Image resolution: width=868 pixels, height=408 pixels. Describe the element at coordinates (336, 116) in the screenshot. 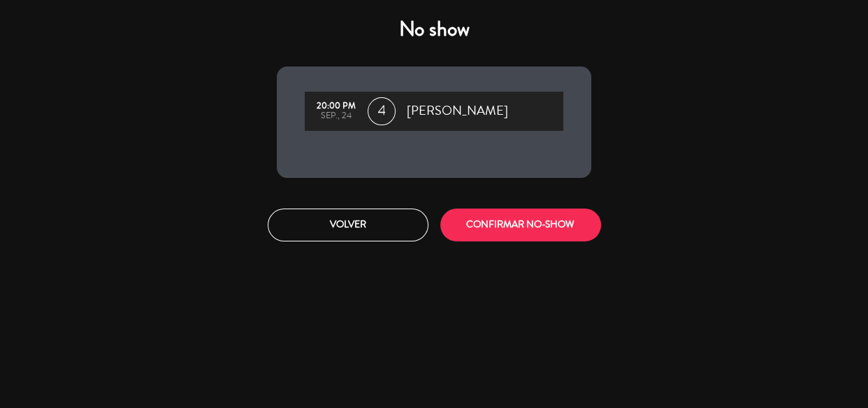

I see `div: sep., 24` at that location.